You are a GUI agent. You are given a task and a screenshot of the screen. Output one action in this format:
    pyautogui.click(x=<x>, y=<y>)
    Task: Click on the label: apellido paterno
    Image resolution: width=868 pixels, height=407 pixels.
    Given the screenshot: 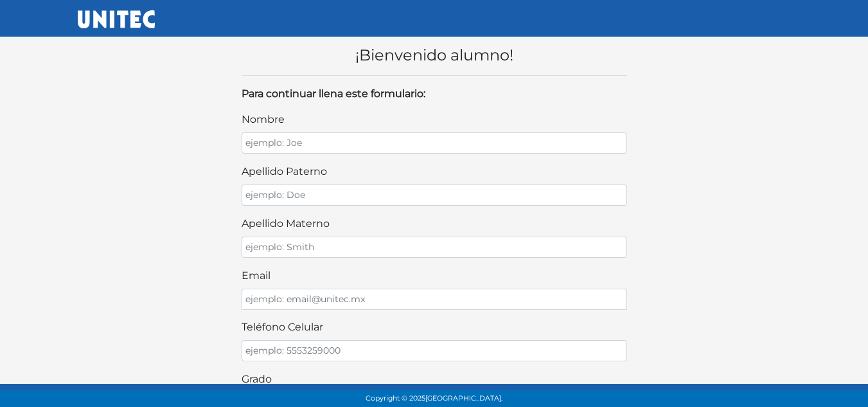 What is the action you would take?
    pyautogui.click(x=284, y=171)
    